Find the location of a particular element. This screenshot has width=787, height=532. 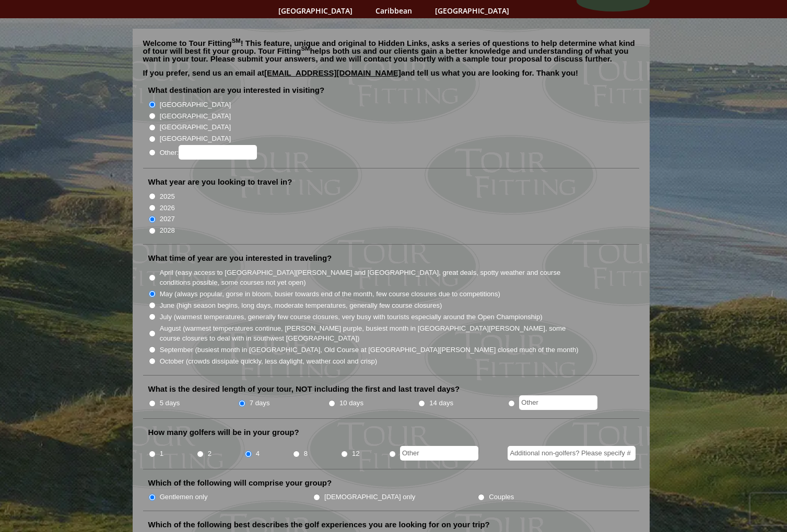

label: 2028 is located at coordinates (167, 231).